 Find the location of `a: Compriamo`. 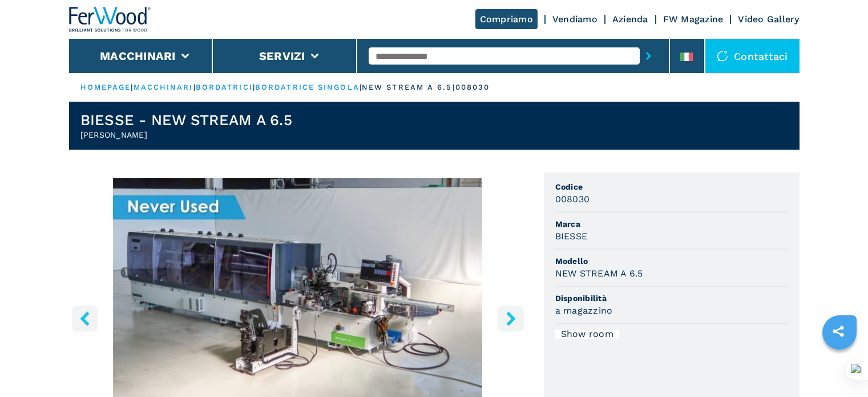

a: Compriamo is located at coordinates (506, 19).